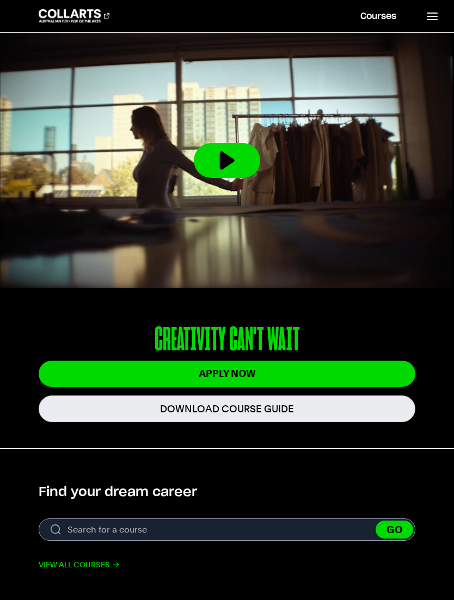 The image size is (454, 600). What do you see at coordinates (227, 529) in the screenshot?
I see `input: Search for a course` at bounding box center [227, 529].